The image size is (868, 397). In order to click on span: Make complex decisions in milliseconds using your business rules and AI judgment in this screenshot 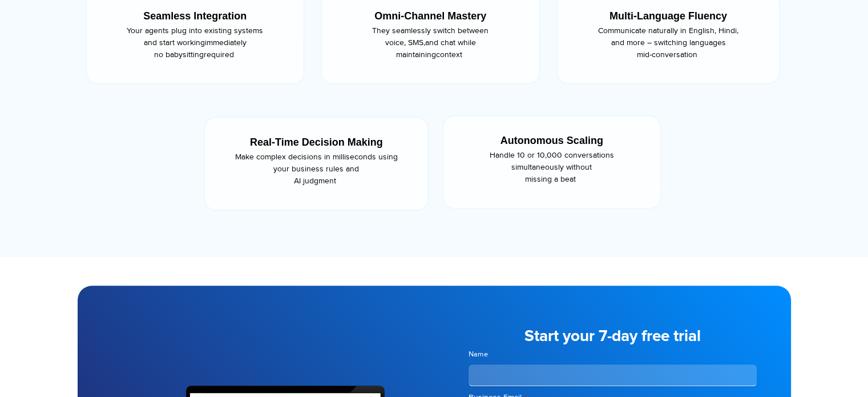, I will do `click(316, 169)`.